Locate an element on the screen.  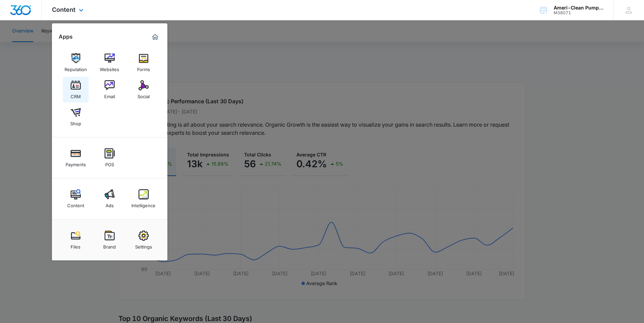
a: Files is located at coordinates (75, 241).